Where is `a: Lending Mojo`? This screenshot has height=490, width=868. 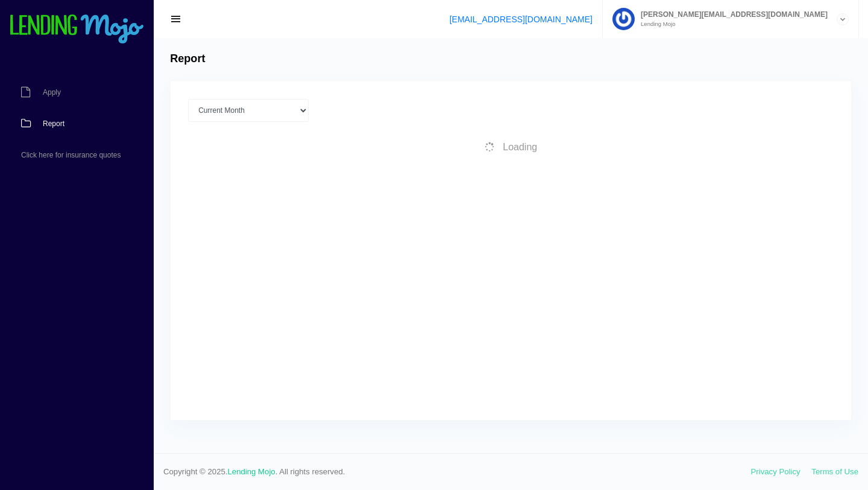
a: Lending Mojo is located at coordinates (251, 471).